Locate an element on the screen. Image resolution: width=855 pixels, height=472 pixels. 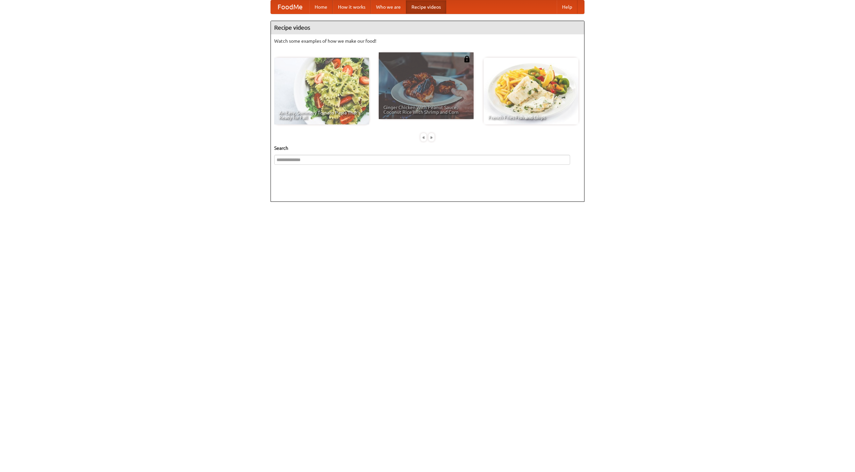
span: French Fries Fish and Chips is located at coordinates (531, 117).